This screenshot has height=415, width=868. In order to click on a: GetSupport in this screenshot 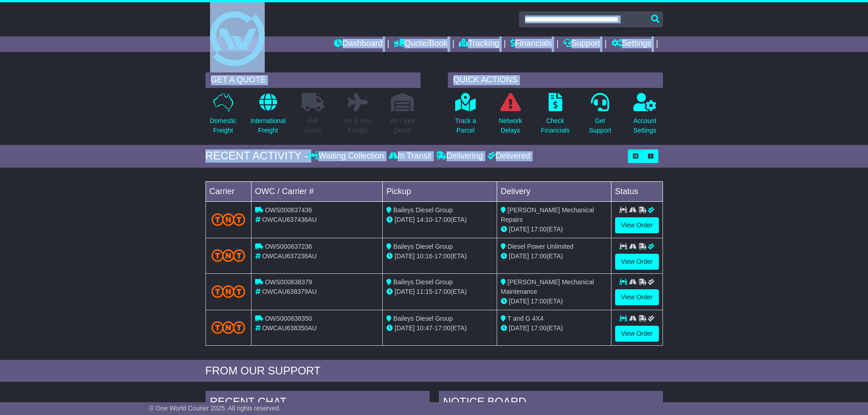, I will do `click(600, 116)`.